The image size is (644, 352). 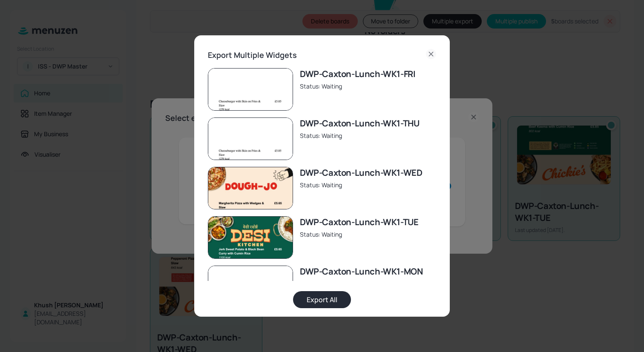 What do you see at coordinates (357, 74) in the screenshot?
I see `div: DWP-Caxton-Lunch-WK1-FRI` at bounding box center [357, 74].